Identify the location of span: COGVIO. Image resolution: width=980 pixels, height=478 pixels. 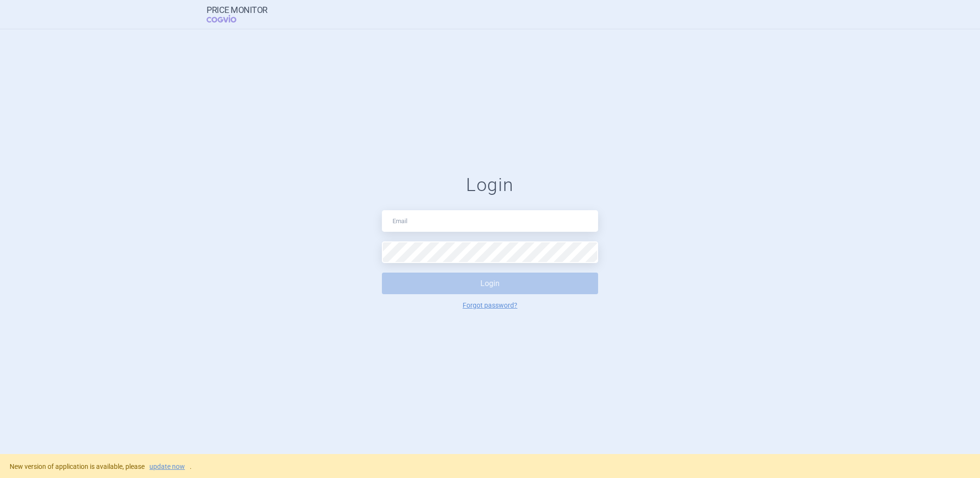
(228, 19).